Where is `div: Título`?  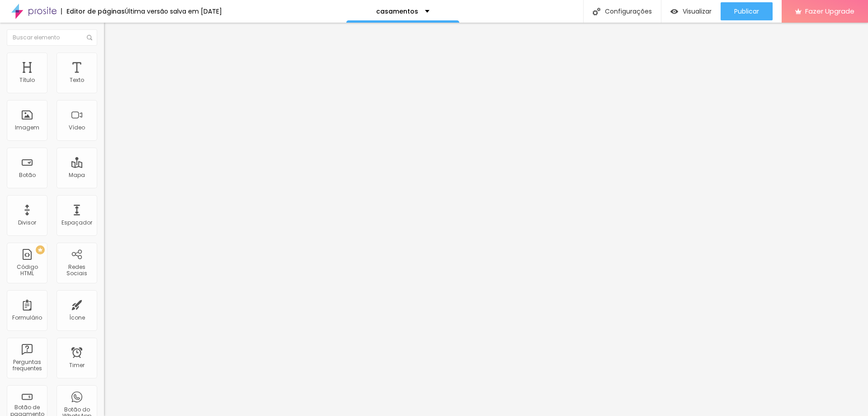 div: Título is located at coordinates (27, 80).